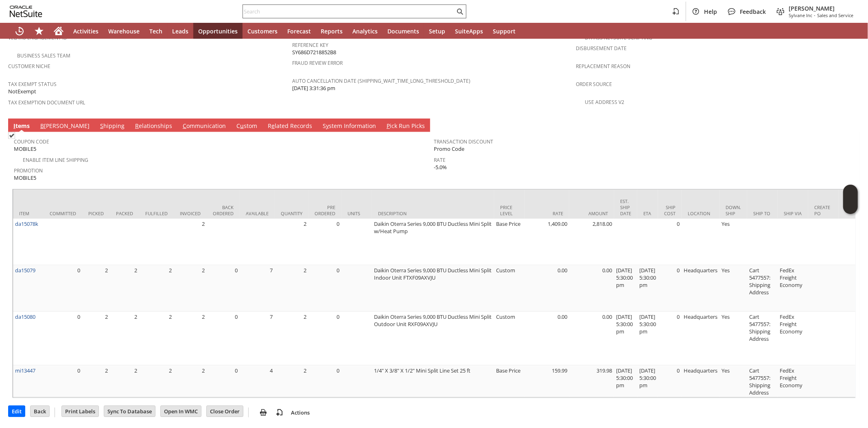  Describe the element at coordinates (25, 317) in the screenshot. I see `a: da15080` at that location.